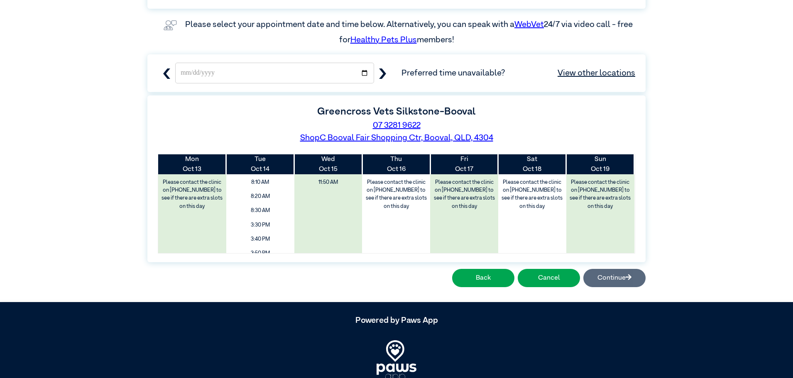 The image size is (793, 378). Describe the element at coordinates (483, 278) in the screenshot. I see `button: Back` at that location.